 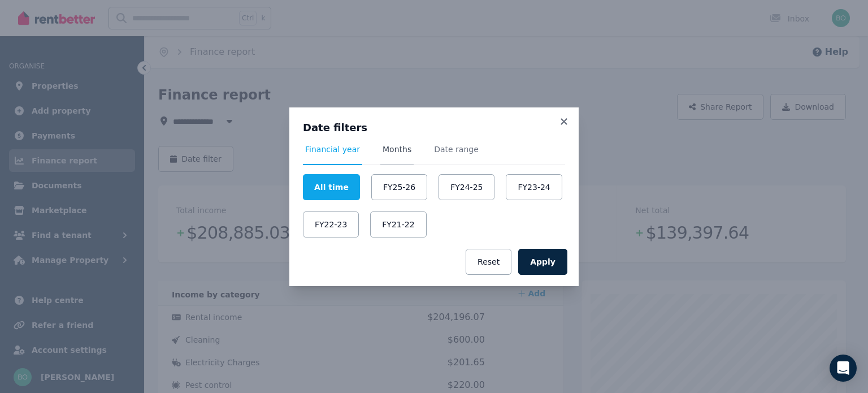 What do you see at coordinates (843, 368) in the screenshot?
I see `div: Open Intercom Messenger` at bounding box center [843, 368].